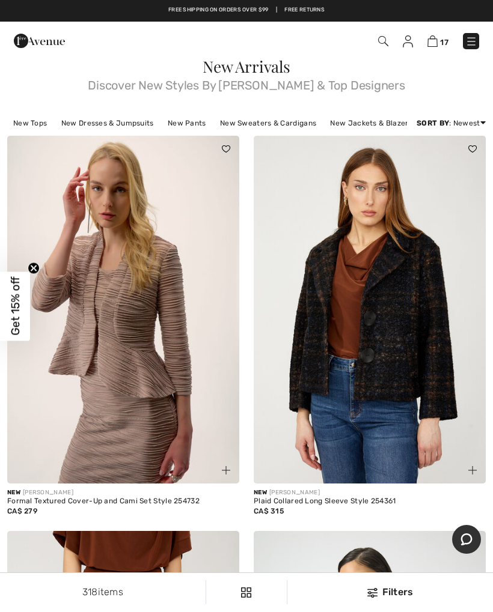  I want to click on a: Free shipping on orders over $99, so click(218, 10).